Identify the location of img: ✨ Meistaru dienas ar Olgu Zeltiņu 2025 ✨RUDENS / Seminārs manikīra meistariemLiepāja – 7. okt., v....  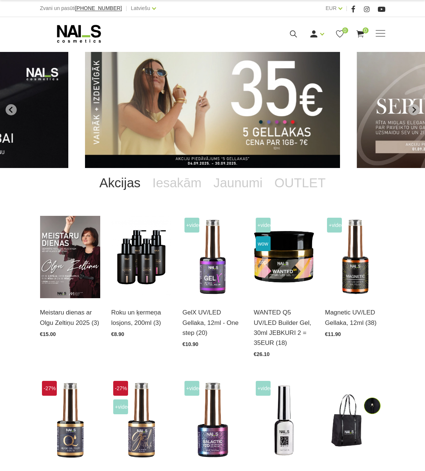
(70, 257).